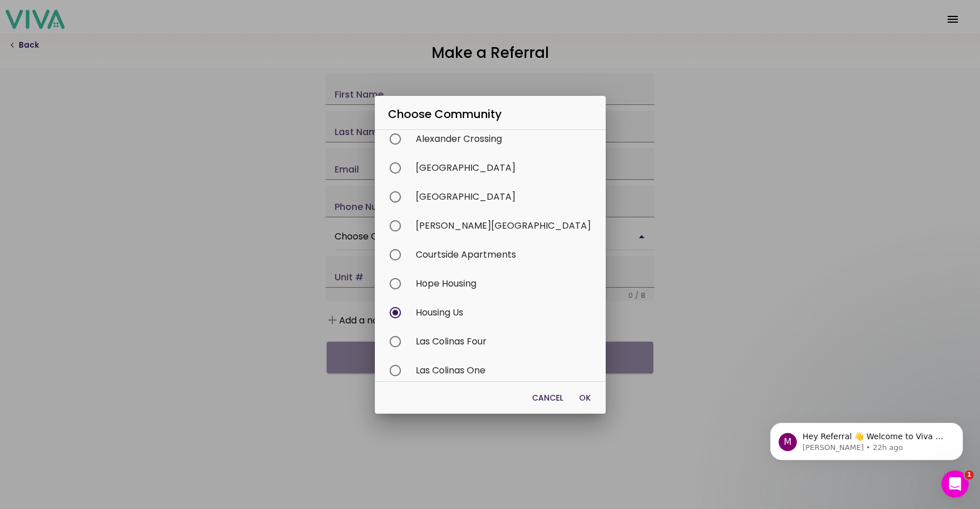  I want to click on button: Cancel, so click(547, 397).